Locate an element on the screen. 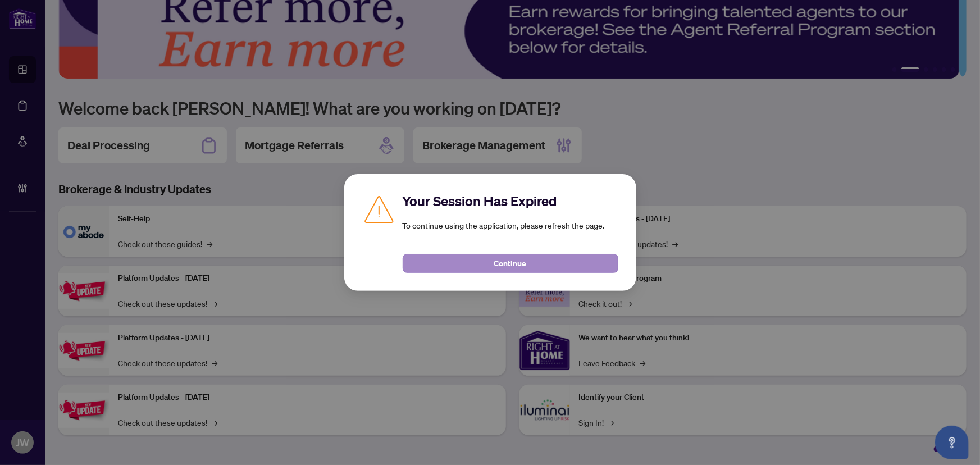 The width and height of the screenshot is (980, 465). button: Continue is located at coordinates (510, 264).